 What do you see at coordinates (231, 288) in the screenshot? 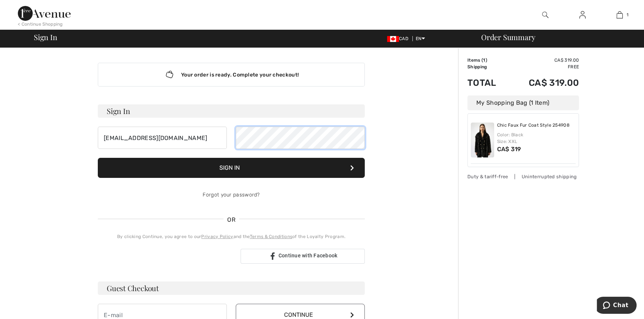
I see `h3: Guest Checkout` at bounding box center [231, 288].